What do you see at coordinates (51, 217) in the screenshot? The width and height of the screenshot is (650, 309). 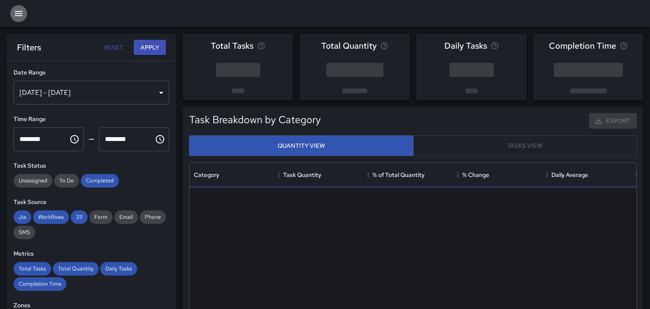 I see `div: Workflows` at bounding box center [51, 217].